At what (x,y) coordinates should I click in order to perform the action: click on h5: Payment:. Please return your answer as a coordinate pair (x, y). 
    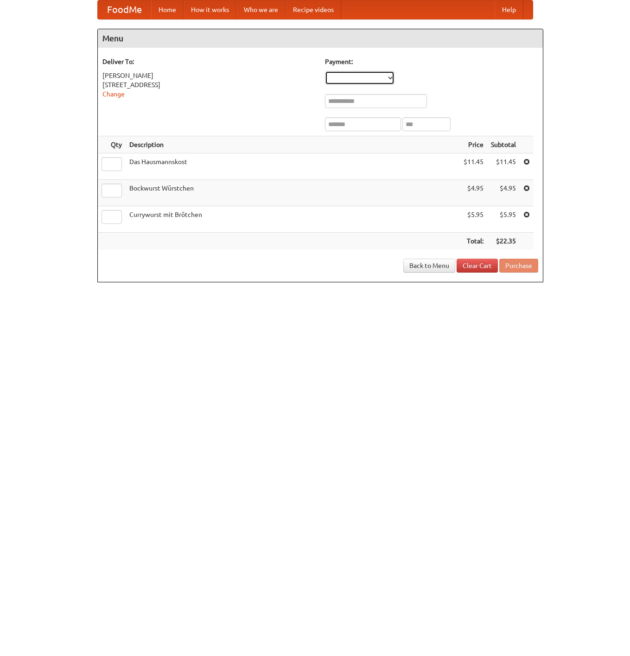
    Looking at the image, I should click on (432, 62).